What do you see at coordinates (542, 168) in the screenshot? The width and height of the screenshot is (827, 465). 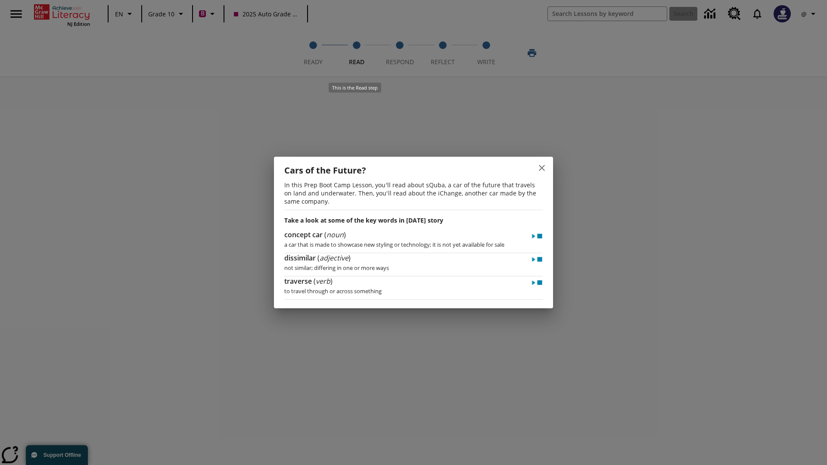 I see `button: close` at bounding box center [542, 168].